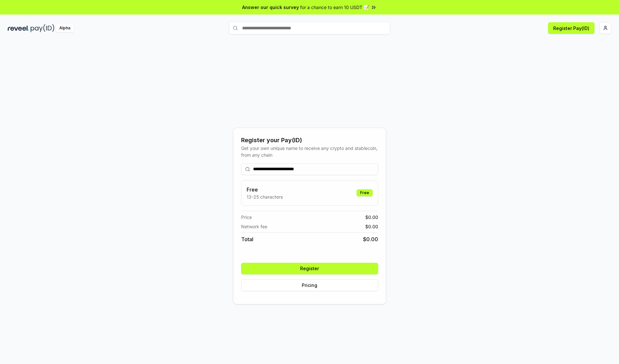  I want to click on span: Network fee, so click(254, 226).